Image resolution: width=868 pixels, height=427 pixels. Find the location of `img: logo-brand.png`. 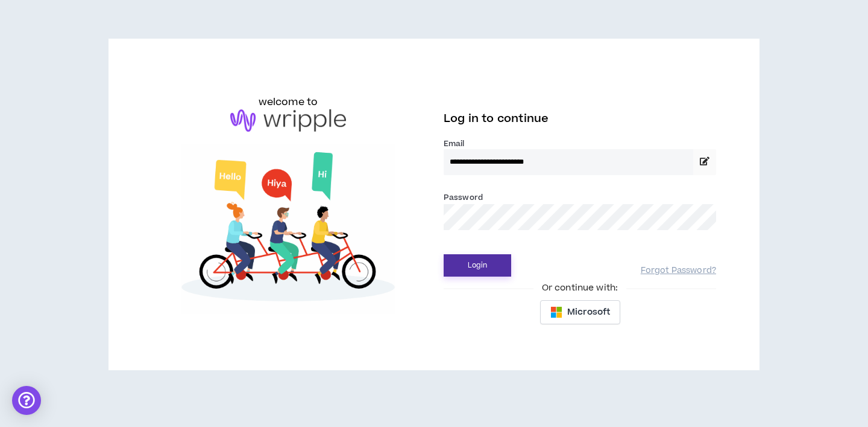

img: logo-brand.png is located at coordinates (288, 121).